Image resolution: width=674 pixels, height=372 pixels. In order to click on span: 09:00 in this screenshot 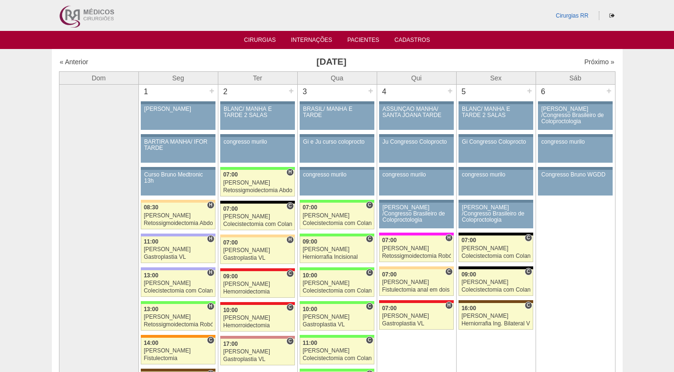, I will do `click(230, 276)`.